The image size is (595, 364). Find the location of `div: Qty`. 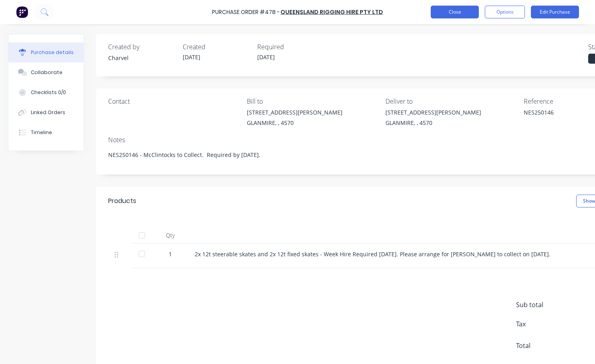

div: Qty is located at coordinates (170, 235).